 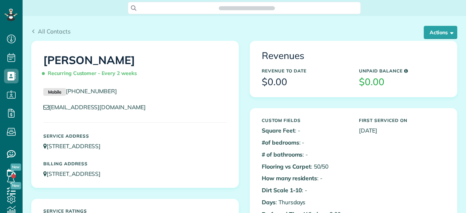 What do you see at coordinates (55, 92) in the screenshot?
I see `small: Mobile` at bounding box center [55, 92].